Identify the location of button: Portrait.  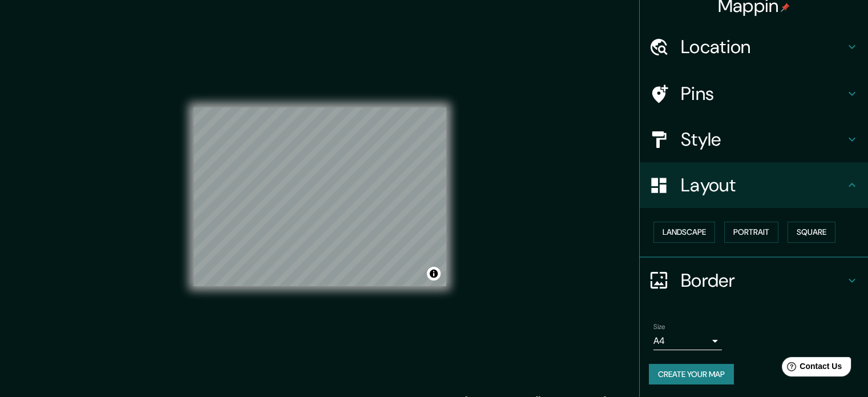
(751, 232).